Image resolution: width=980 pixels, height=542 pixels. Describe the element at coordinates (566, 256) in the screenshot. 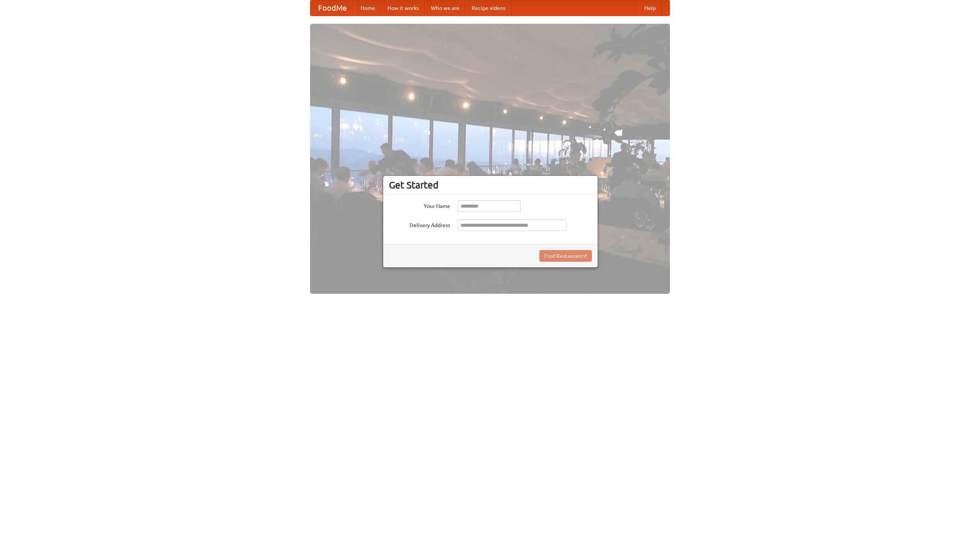

I see `button: Find Restaurants!` at that location.